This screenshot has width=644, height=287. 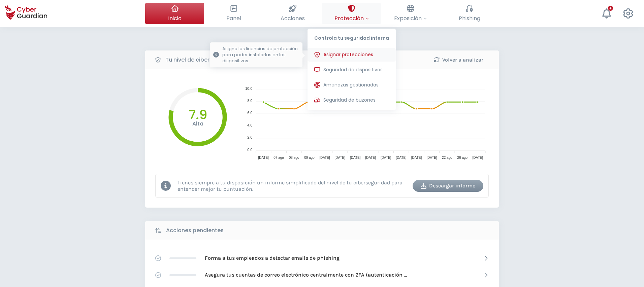 I want to click on b: Tu nivel de ciberseguridad, so click(x=201, y=60).